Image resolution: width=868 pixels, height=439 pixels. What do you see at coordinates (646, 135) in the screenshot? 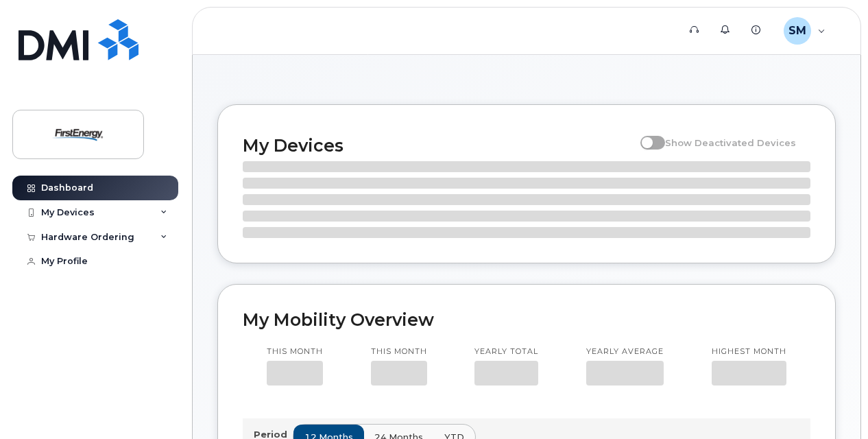
I see `input: Show Deactivated Devices` at bounding box center [646, 135].